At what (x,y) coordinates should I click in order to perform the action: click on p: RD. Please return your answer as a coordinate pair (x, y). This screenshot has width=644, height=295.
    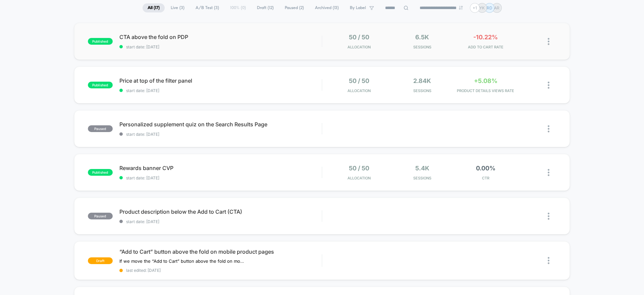
    Looking at the image, I should click on (490, 8).